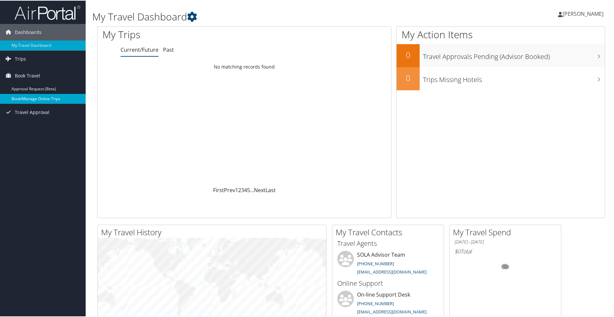 The height and width of the screenshot is (317, 614). Describe the element at coordinates (388, 303) in the screenshot. I see `li: On-line Support Desk` at that location.